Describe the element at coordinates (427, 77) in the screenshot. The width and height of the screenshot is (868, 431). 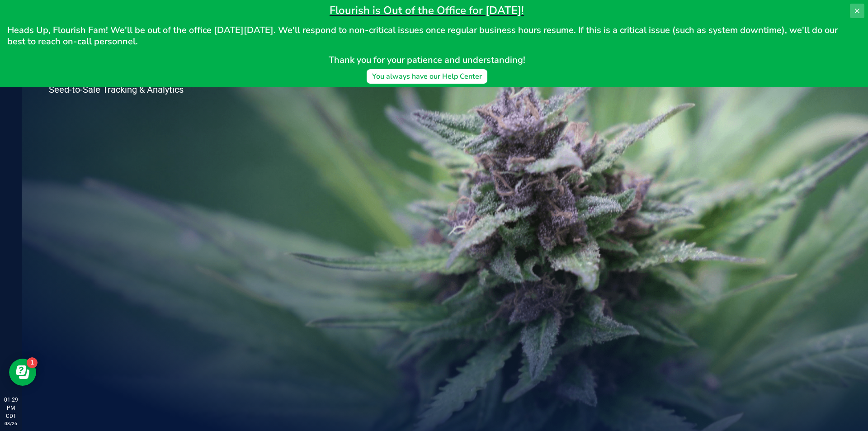
I see `div: You always have our Help Center` at that location.